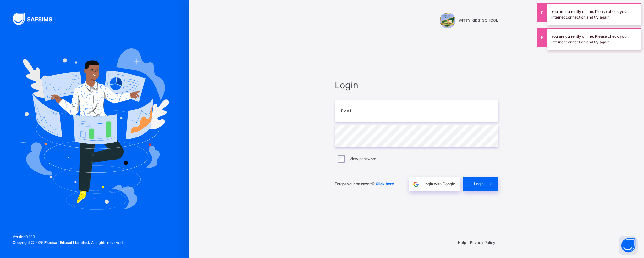  What do you see at coordinates (439, 184) in the screenshot?
I see `span: Login with Google` at bounding box center [439, 184].